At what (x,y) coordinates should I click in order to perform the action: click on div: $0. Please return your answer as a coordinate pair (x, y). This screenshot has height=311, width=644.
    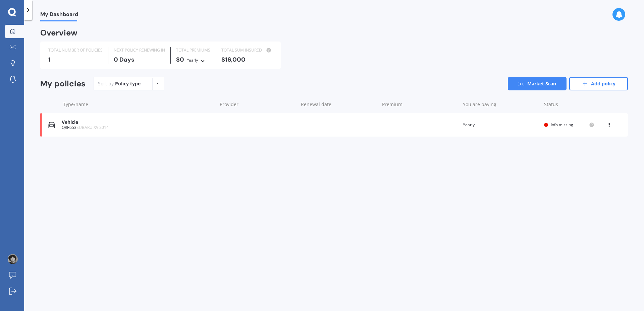
    Looking at the image, I should click on (193, 60).